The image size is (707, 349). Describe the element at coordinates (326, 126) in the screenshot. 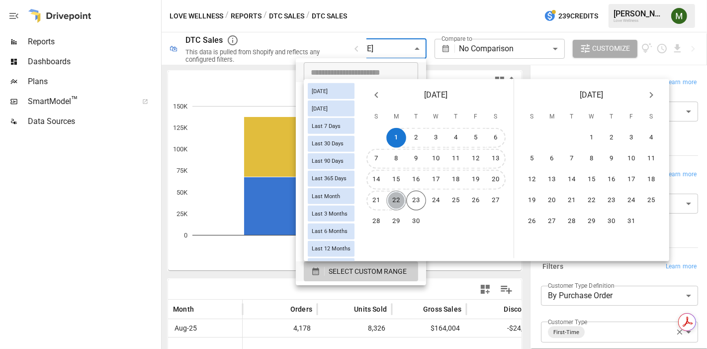

I see `span: Last 7 Days` at that location.